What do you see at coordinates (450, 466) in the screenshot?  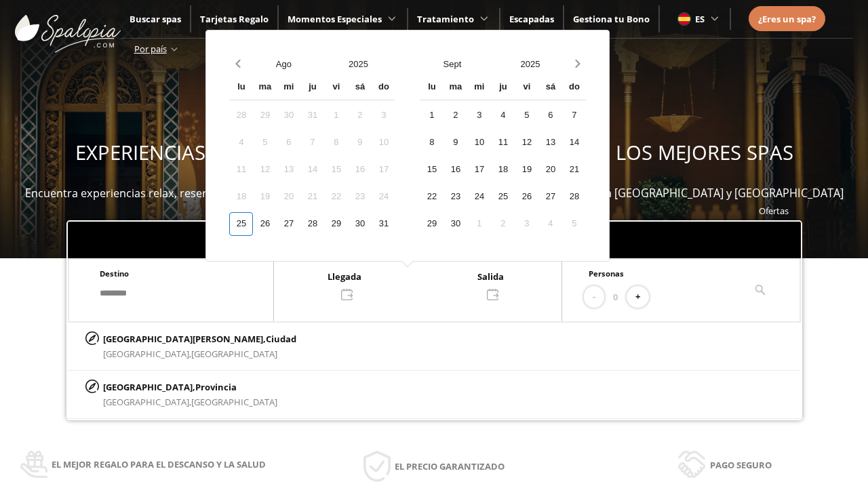 I see `span: El precio garantizado` at bounding box center [450, 466].